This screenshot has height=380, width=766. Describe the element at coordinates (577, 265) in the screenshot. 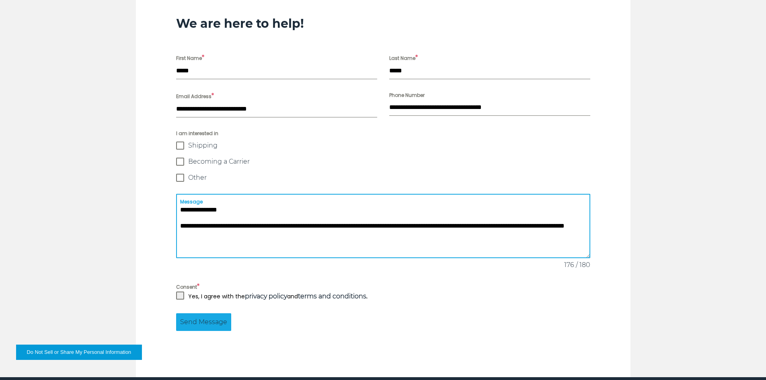

I see `span: 176 / 180` at that location.